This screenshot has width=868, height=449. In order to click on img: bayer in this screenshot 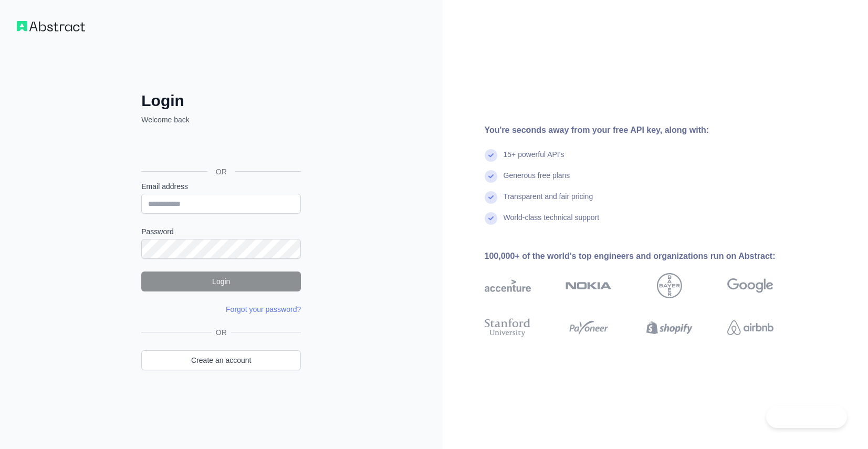, I will do `click(669, 286)`.